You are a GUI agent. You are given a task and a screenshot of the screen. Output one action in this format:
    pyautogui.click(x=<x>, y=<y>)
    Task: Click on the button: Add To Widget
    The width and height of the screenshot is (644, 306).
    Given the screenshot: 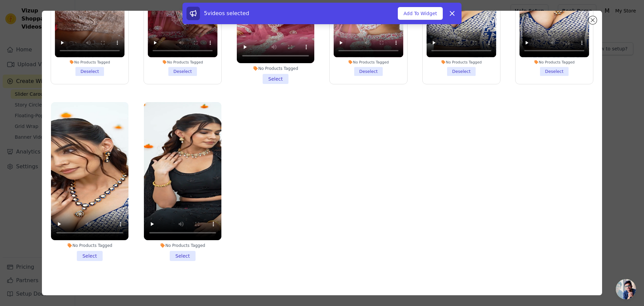 What is the action you would take?
    pyautogui.click(x=420, y=13)
    